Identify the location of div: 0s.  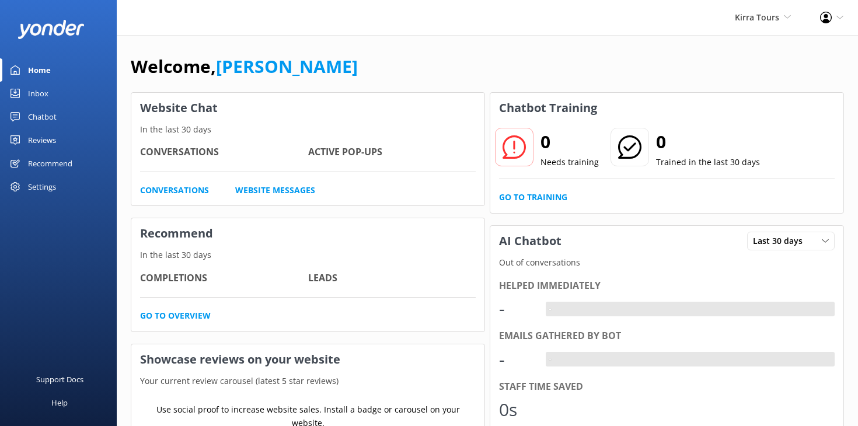
(517, 410).